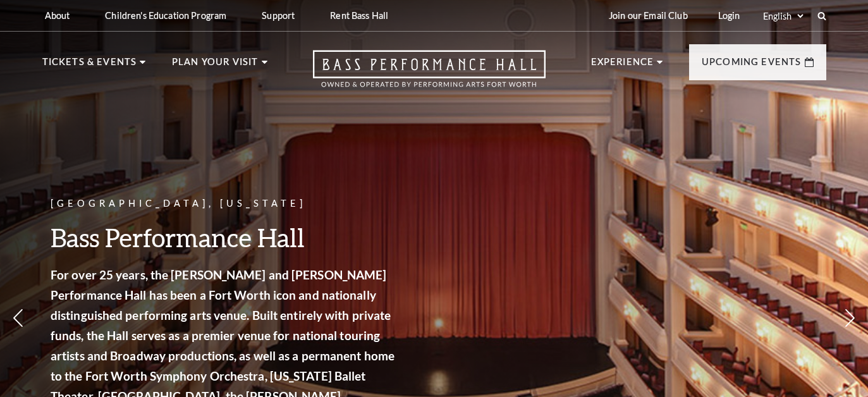 The image size is (868, 397). Describe the element at coordinates (752, 66) in the screenshot. I see `p: Upcoming Events` at that location.